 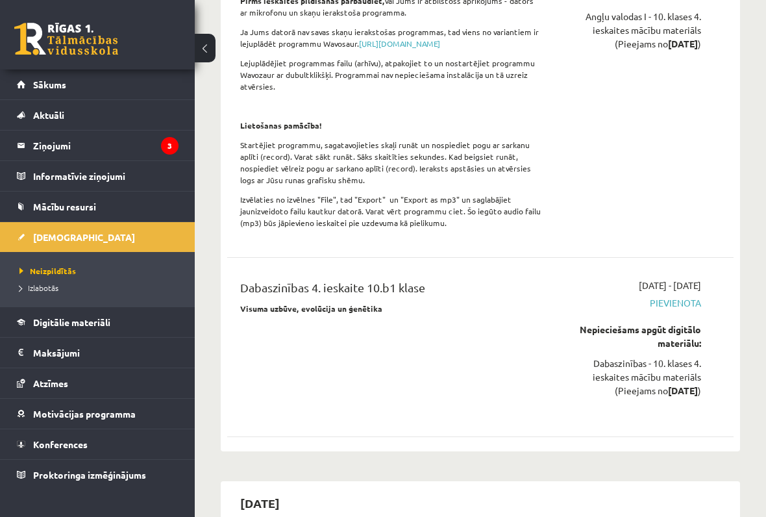 What do you see at coordinates (51, 383) in the screenshot?
I see `span: Atzīmes` at bounding box center [51, 383].